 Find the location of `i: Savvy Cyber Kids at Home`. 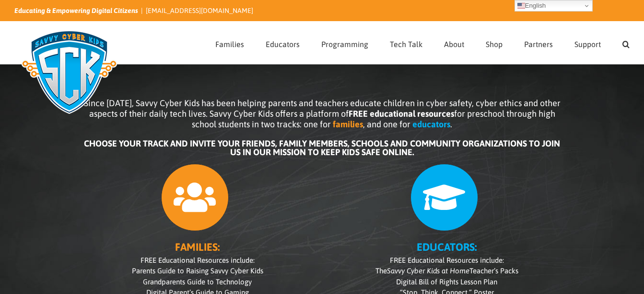

i: Savvy Cyber Kids at Home is located at coordinates (428, 270).